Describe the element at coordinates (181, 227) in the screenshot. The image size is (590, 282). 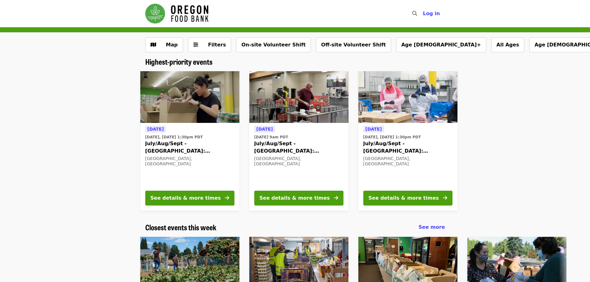
I see `span: Closest events this week` at that location.